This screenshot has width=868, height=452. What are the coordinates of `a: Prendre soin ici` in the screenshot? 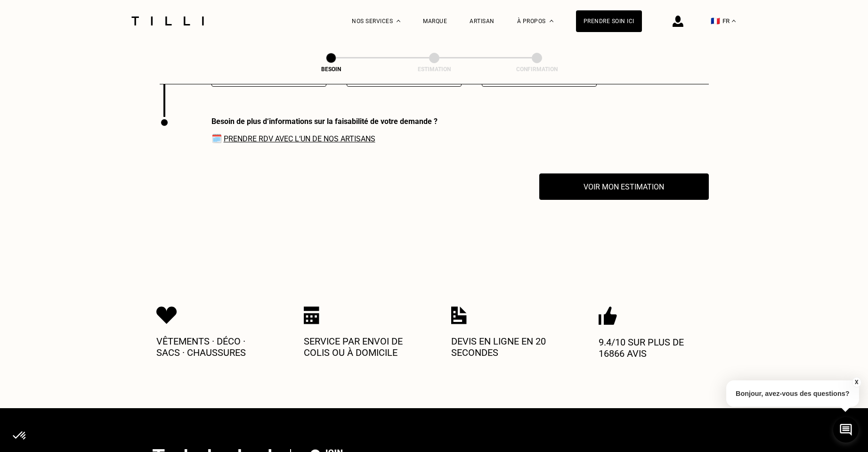 It's located at (609, 21).